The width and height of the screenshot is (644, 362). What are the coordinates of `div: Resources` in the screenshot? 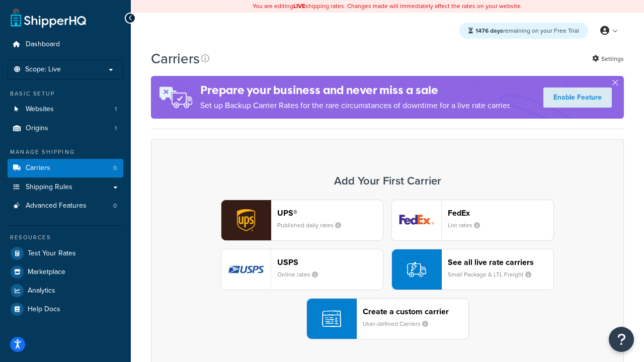 It's located at (65, 237).